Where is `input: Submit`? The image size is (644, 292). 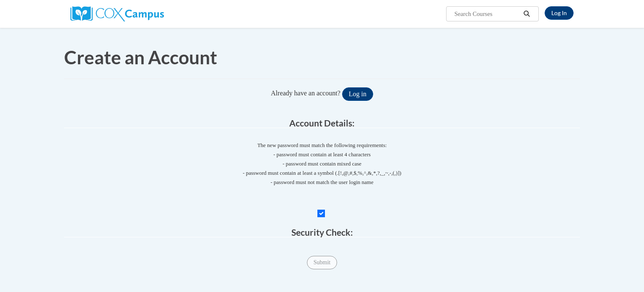
input: Submit is located at coordinates (322, 262).